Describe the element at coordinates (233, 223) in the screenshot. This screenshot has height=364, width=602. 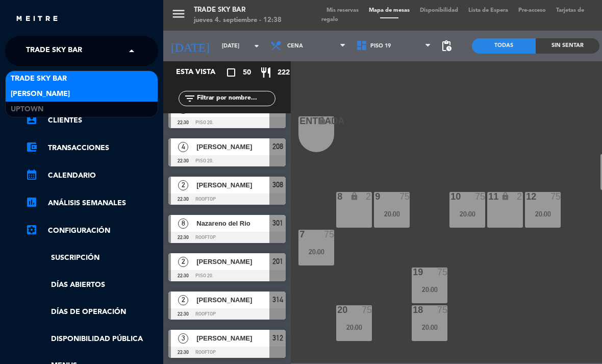
I see `span: Nazareno del Rio` at that location.